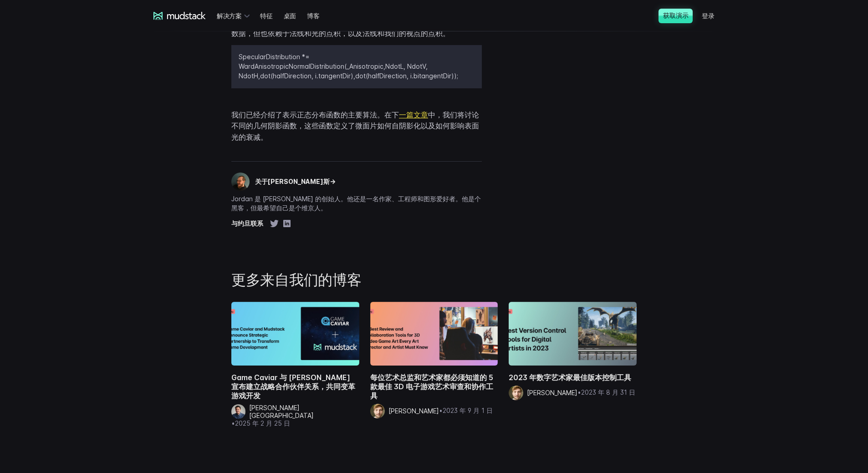 The image size is (868, 473). Describe the element at coordinates (315, 115) in the screenshot. I see `font: 我们已经介绍了表示正态分布函数的主要算法。在下` at that location.